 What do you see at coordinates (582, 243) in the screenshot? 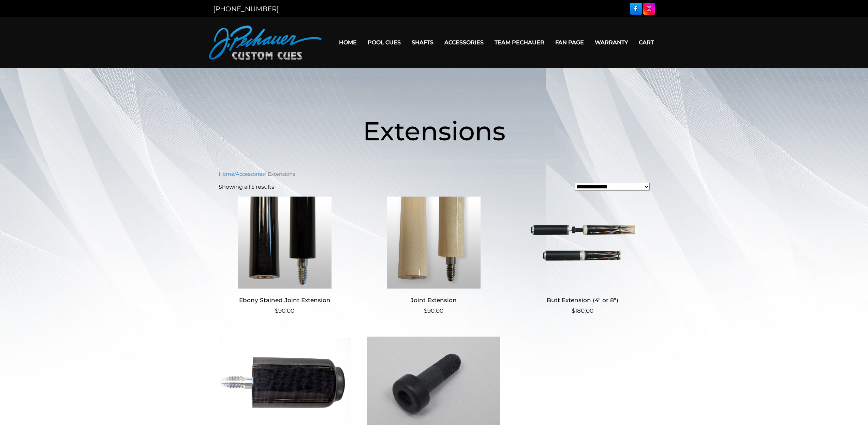
I see `img: Butt Extension (4" or 8")` at bounding box center [582, 243].